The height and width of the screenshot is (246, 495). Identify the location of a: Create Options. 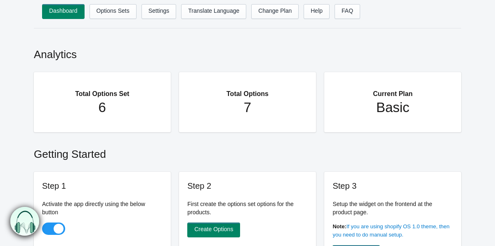
(214, 230).